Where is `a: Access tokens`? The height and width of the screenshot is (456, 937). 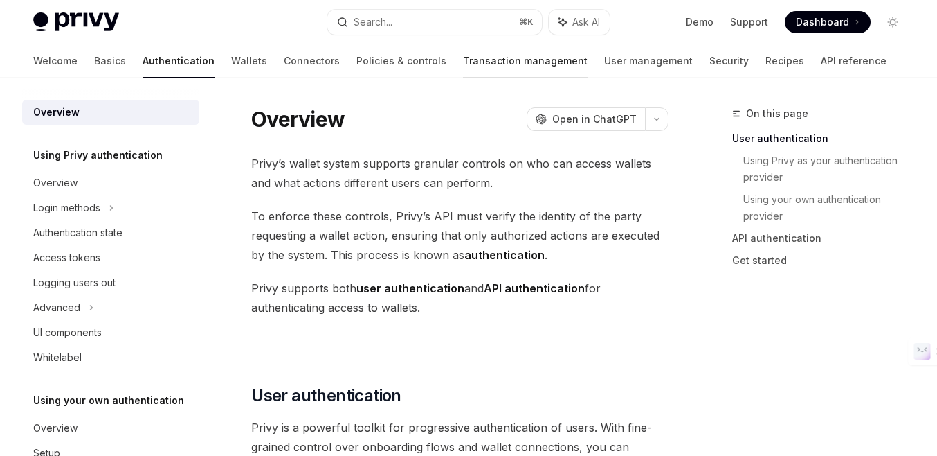
a: Access tokens is located at coordinates (111, 258).